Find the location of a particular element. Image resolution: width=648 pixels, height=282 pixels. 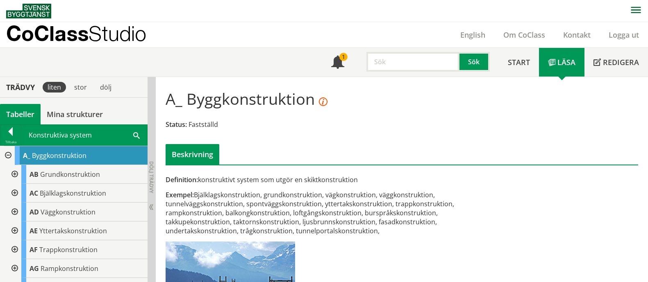

div: stor is located at coordinates (80, 87).